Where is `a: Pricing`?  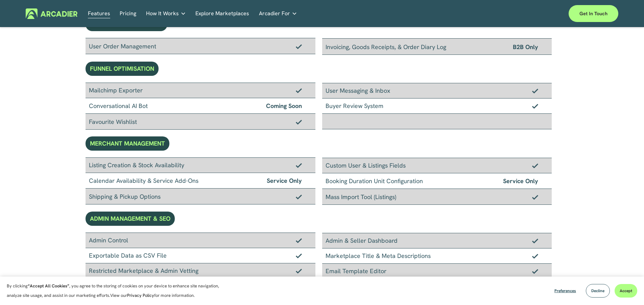
a: Pricing is located at coordinates (128, 14).